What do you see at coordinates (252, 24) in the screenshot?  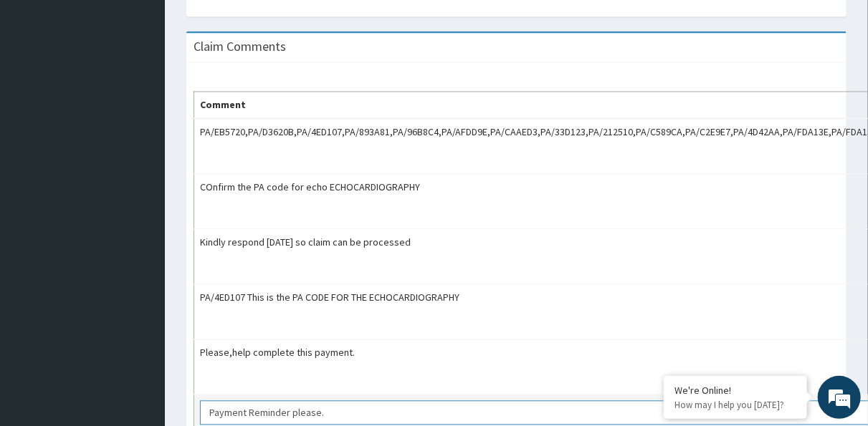 I see `div: Minimize live chat window` at bounding box center [252, 24].